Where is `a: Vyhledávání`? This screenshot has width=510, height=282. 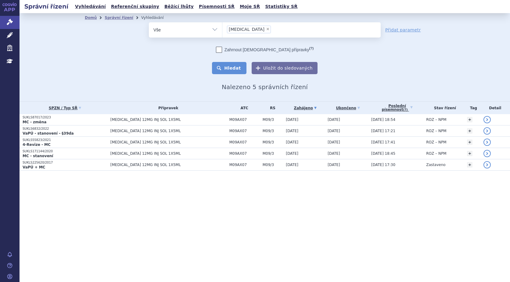 a: Vyhledávání is located at coordinates (90, 6).